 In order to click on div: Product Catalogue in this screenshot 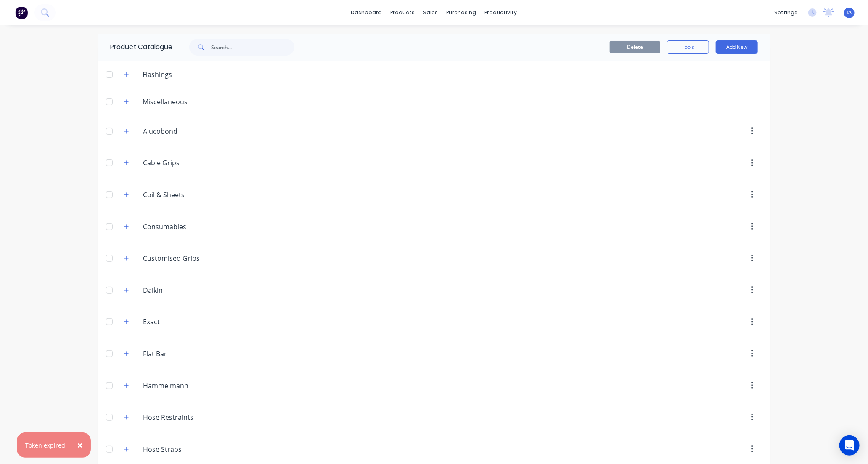, I will do `click(135, 47)`.